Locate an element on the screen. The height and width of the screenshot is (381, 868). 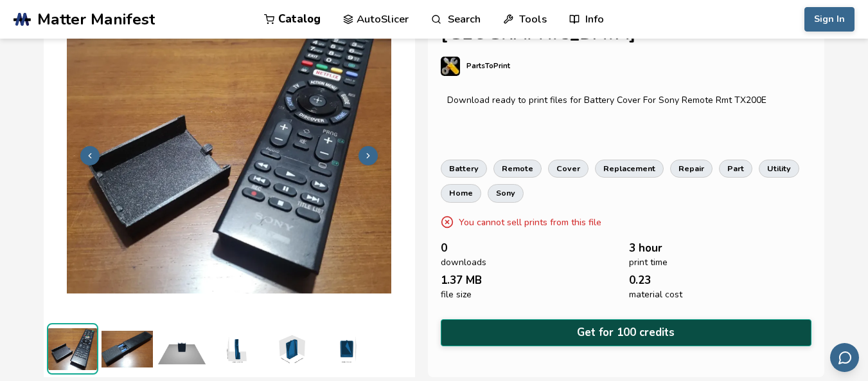
button: 1_Print_Preview is located at coordinates (181, 349).